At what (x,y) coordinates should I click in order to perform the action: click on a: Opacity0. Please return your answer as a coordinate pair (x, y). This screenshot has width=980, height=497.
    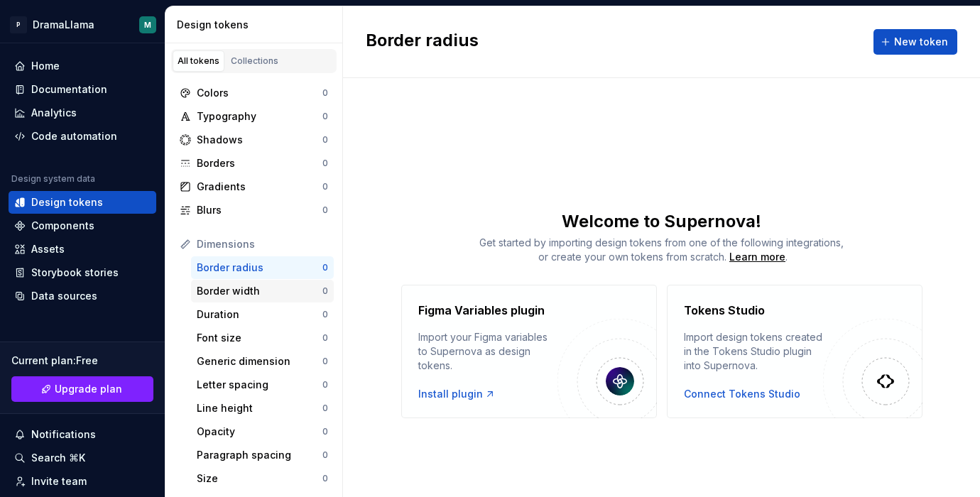
    Looking at the image, I should click on (262, 432).